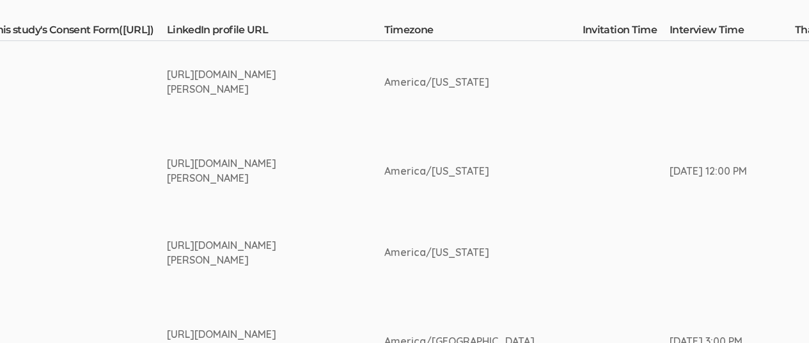 The image size is (809, 343). What do you see at coordinates (276, 32) in the screenshot?
I see `th: LinkedIn profile URL` at bounding box center [276, 32].